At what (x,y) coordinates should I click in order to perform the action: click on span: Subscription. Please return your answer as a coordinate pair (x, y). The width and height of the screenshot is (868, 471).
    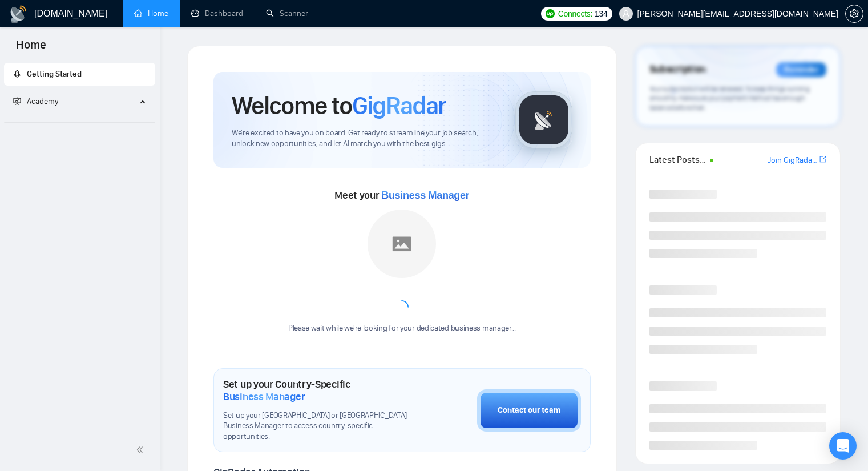
    Looking at the image, I should click on (678, 70).